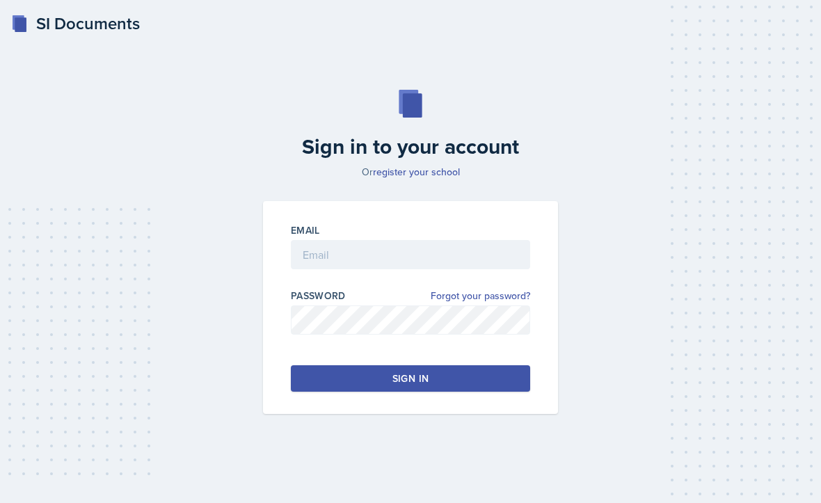 The image size is (821, 503). Describe the element at coordinates (416, 172) in the screenshot. I see `a: register your school` at that location.